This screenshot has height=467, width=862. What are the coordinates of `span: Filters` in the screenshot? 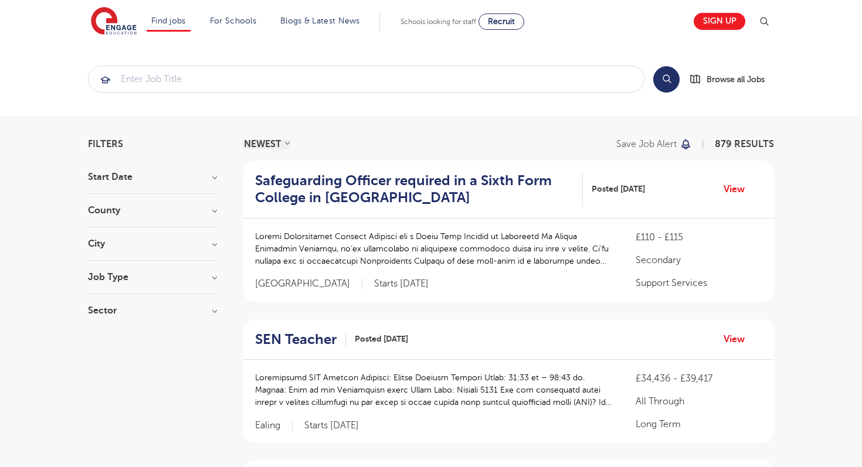 It's located at (106, 144).